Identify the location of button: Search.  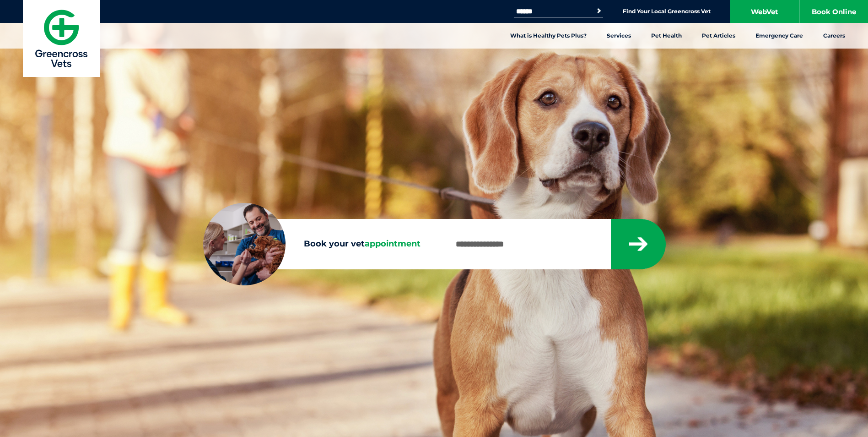
(599, 11).